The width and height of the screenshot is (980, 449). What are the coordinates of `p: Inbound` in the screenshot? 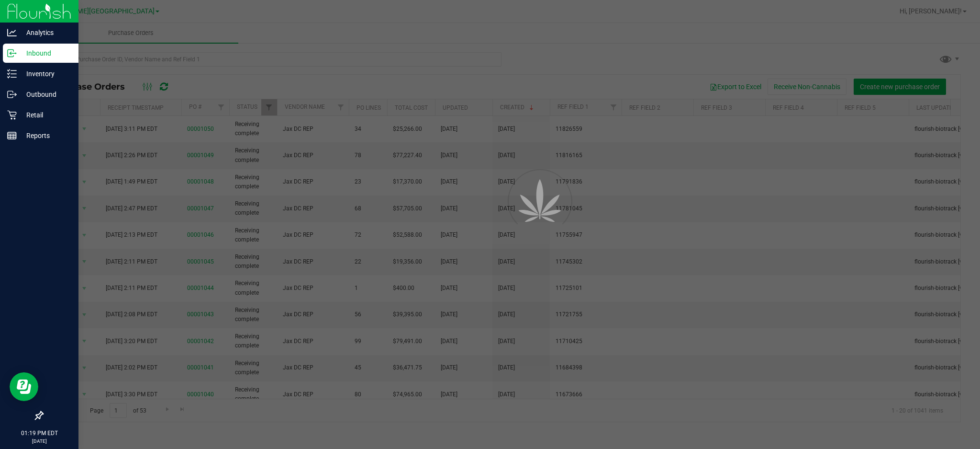 It's located at (46, 53).